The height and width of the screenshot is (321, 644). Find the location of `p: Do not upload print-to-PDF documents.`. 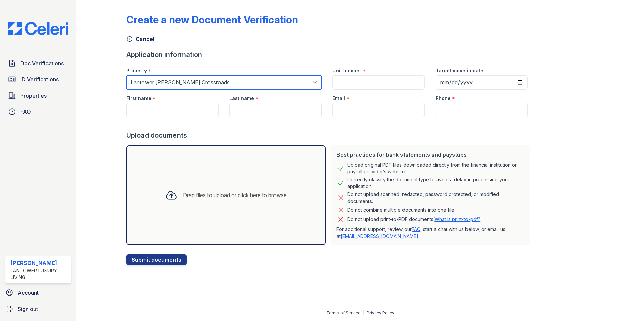

p: Do not upload print-to-PDF documents. is located at coordinates (414, 219).